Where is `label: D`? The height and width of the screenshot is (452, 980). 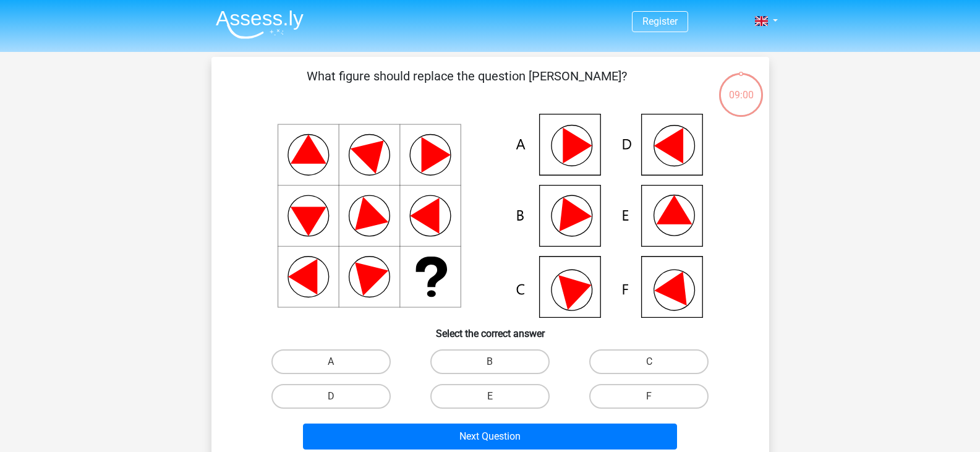
label: D is located at coordinates (331, 396).